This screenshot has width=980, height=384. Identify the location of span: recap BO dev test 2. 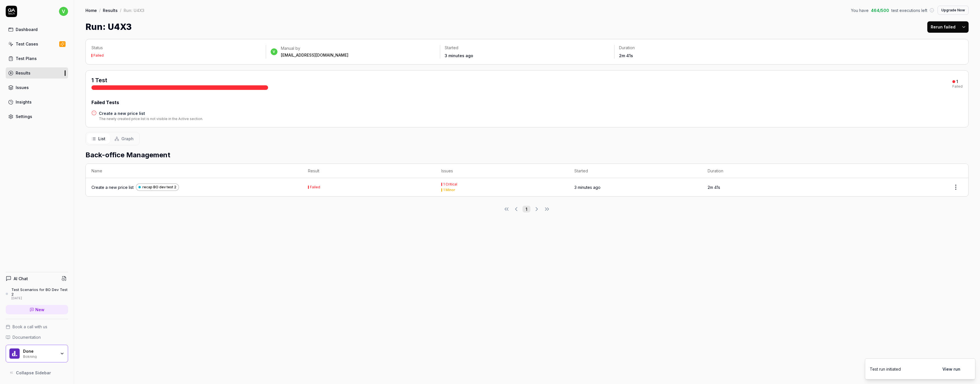
(159, 187).